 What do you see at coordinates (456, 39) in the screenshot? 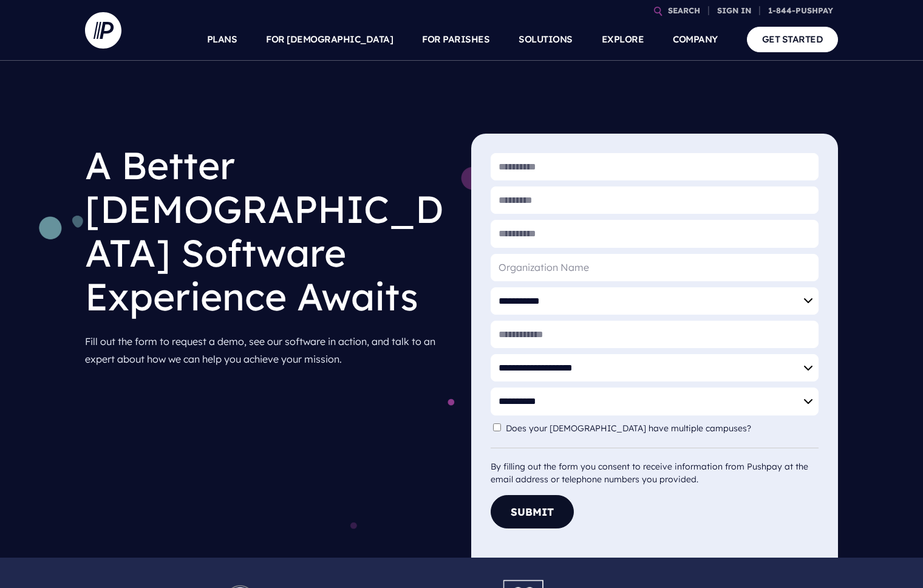
I see `a: FOR PARISHES` at bounding box center [456, 39].